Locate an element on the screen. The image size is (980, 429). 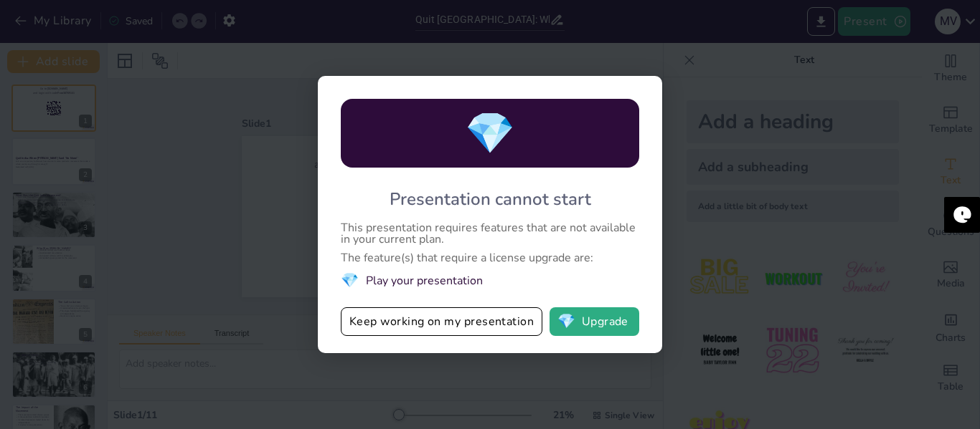
button: Keep working on my presentation is located at coordinates (442, 322).